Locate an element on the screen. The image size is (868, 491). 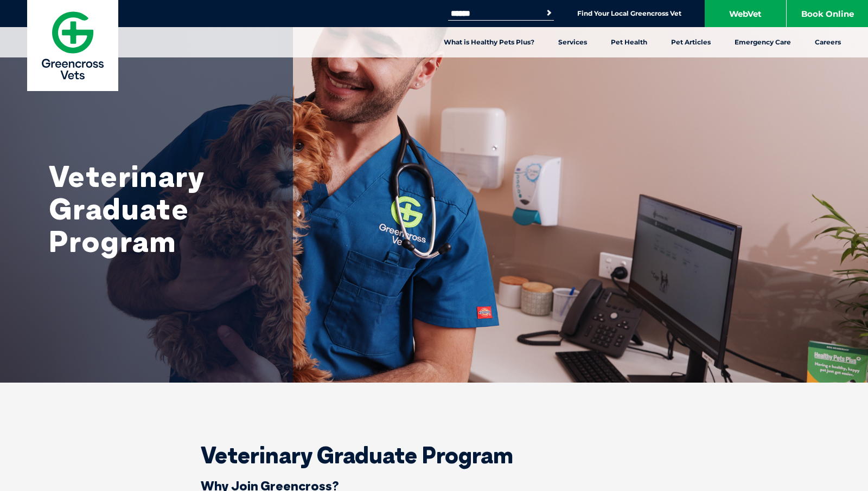
button: Search is located at coordinates (549, 13).